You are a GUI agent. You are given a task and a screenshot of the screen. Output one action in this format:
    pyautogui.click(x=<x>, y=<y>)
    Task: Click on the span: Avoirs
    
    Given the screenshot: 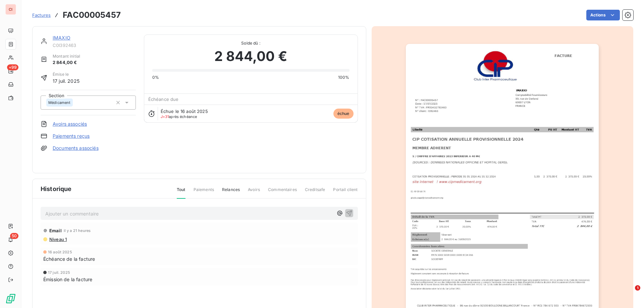 What is the action you would take?
    pyautogui.click(x=254, y=192)
    